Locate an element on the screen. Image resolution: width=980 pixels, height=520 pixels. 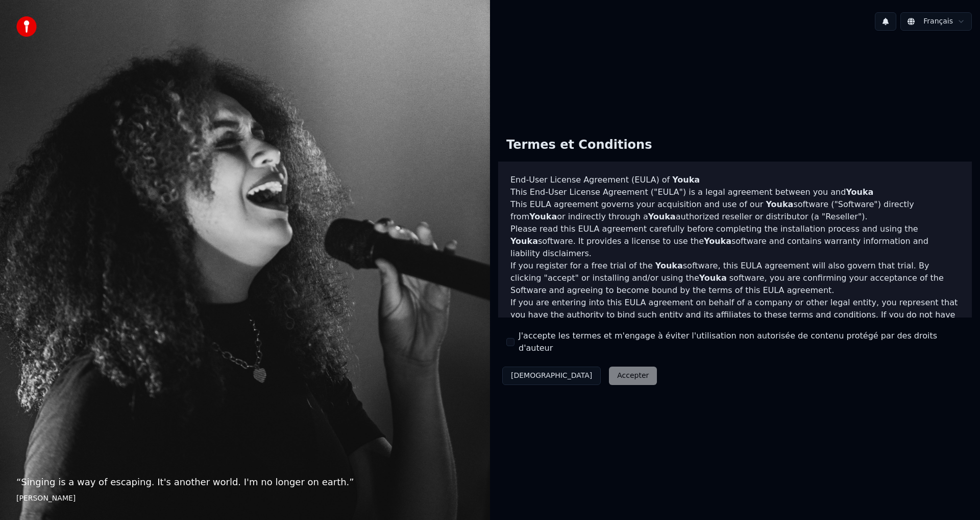
div: Termes et Conditions is located at coordinates (579, 145).